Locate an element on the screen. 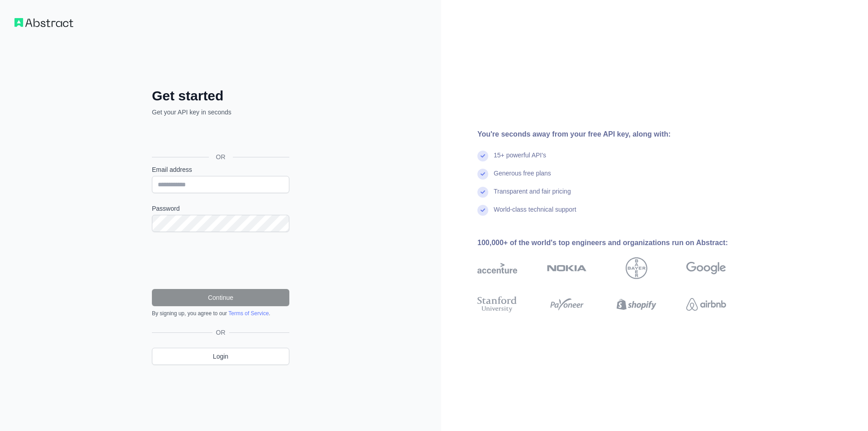 This screenshot has width=868, height=431. img: stanford university is located at coordinates (497, 304).